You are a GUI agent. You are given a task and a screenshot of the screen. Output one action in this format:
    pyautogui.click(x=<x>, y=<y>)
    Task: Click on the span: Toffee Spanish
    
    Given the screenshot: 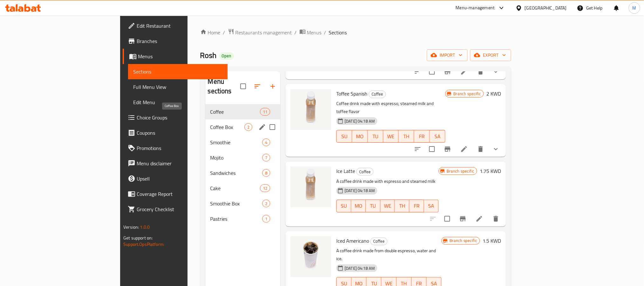 What is the action you would take?
    pyautogui.click(x=352, y=94)
    